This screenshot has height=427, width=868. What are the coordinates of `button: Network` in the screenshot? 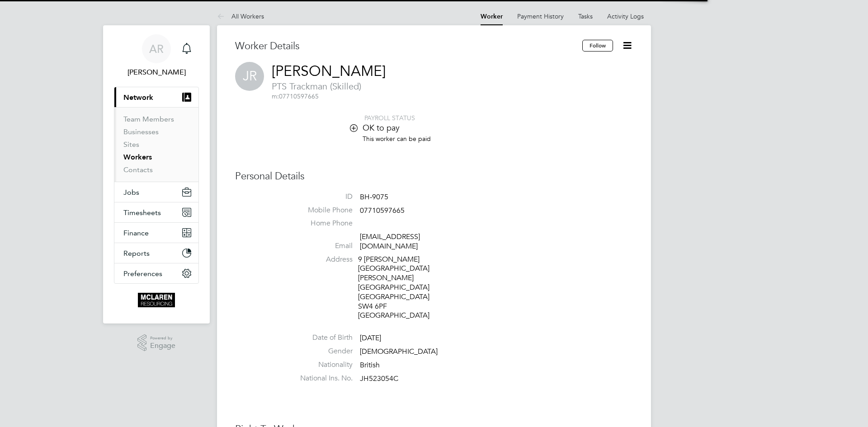 It's located at (156, 98).